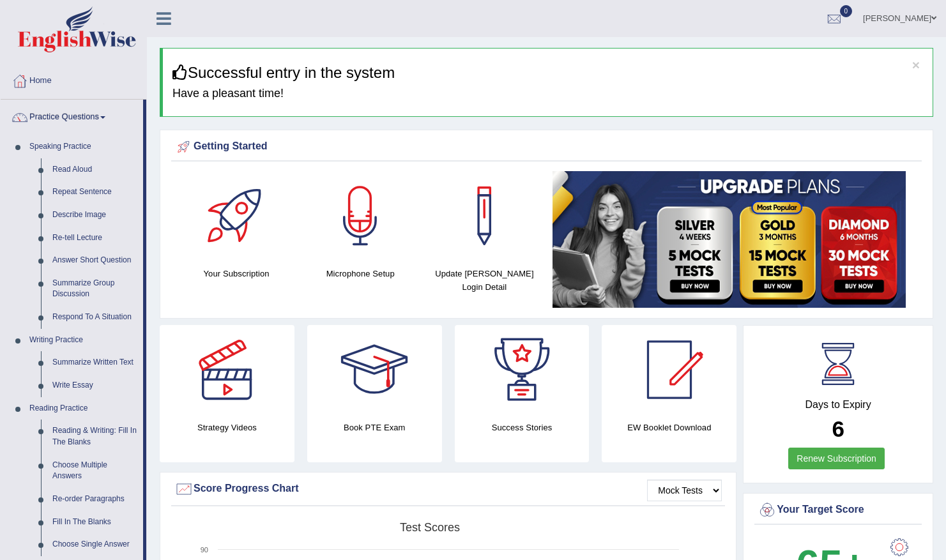 Image resolution: width=946 pixels, height=560 pixels. I want to click on a: Practice Questions, so click(71, 116).